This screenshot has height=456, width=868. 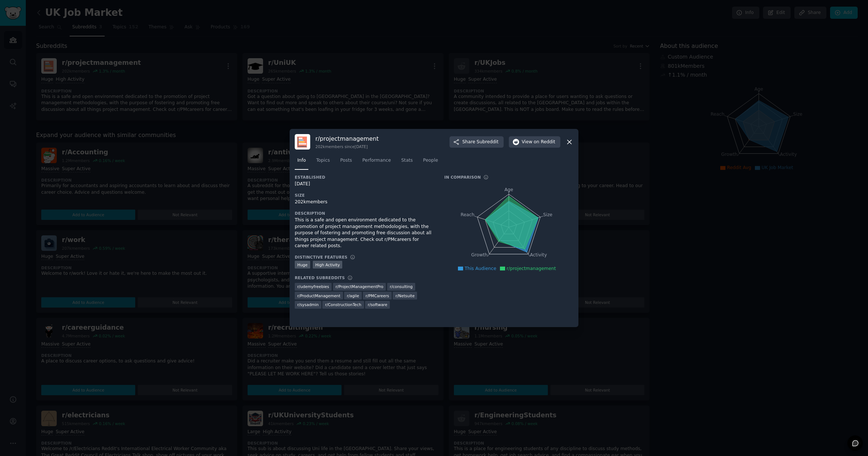 I want to click on span: r/ ConstructionTech, so click(x=343, y=305).